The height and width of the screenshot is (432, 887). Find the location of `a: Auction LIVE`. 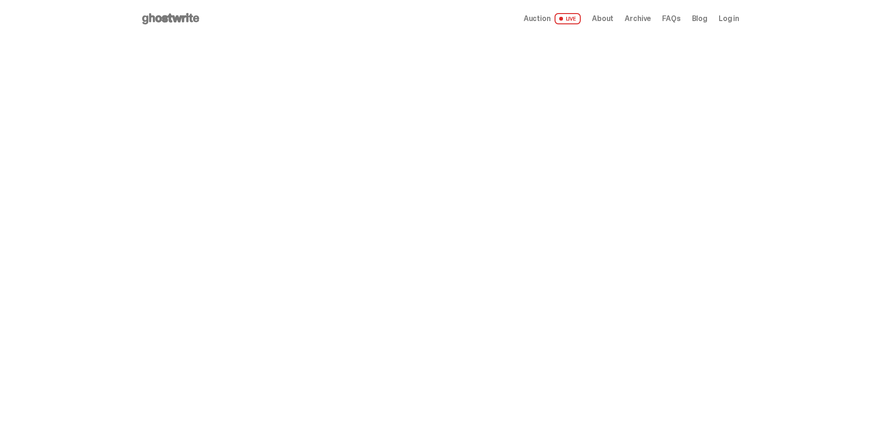

a: Auction LIVE is located at coordinates (552, 19).